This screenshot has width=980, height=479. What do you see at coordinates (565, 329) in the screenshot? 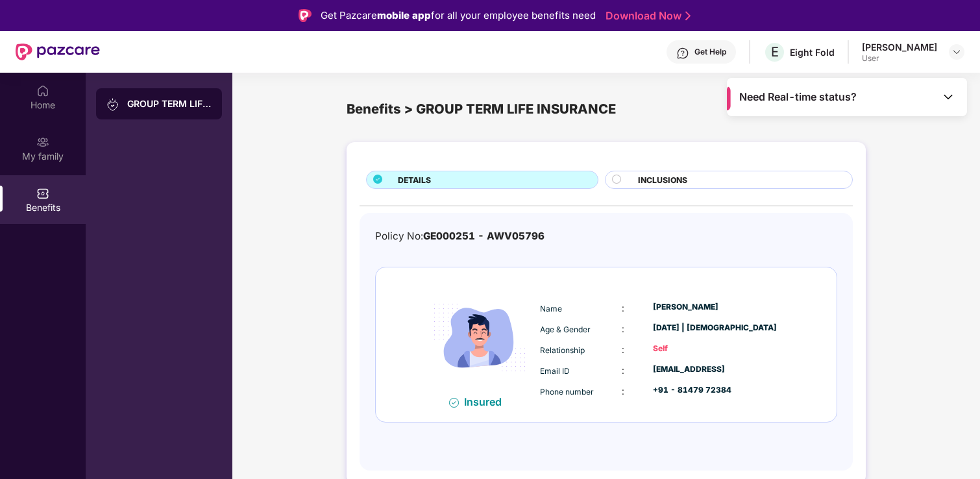
I see `span: Age & Gender` at bounding box center [565, 329].